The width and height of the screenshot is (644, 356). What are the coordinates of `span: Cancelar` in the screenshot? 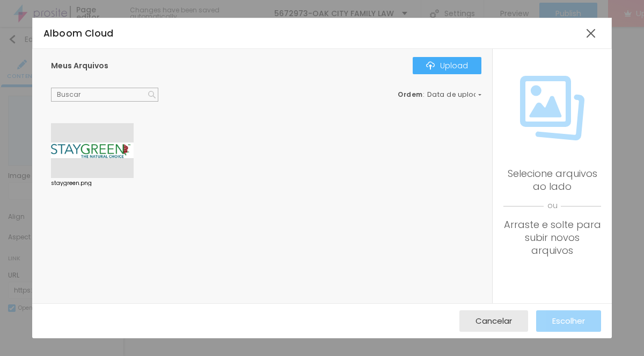 It's located at (493, 320).